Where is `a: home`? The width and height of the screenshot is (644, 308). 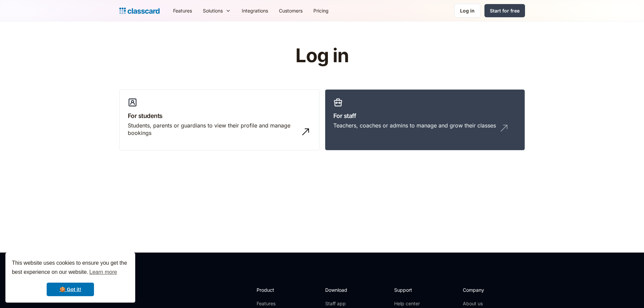
a: home is located at coordinates (139, 11).